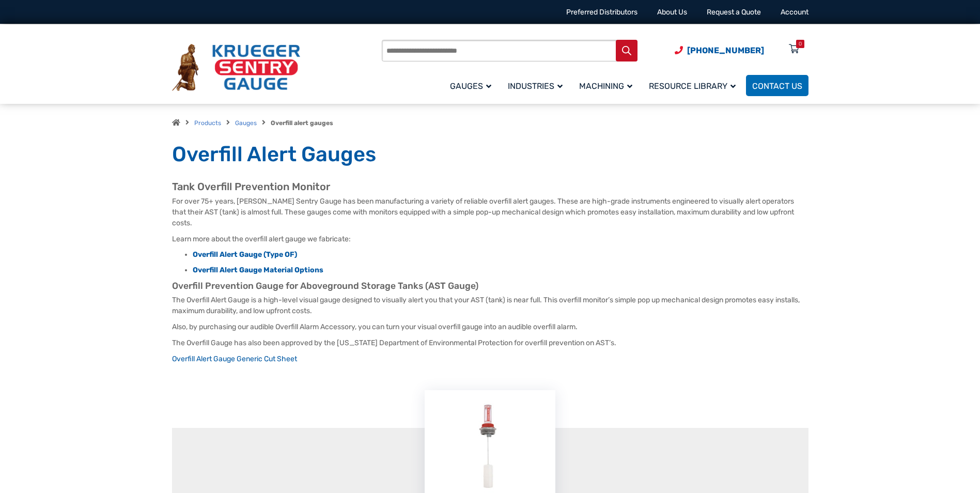  Describe the element at coordinates (245, 254) in the screenshot. I see `strong: Overfill Alert Gauge (Type OF)` at that location.